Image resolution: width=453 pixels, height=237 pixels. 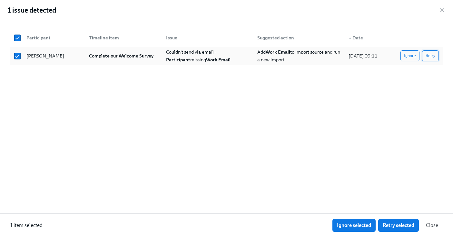 I want to click on span: Close, so click(x=432, y=225).